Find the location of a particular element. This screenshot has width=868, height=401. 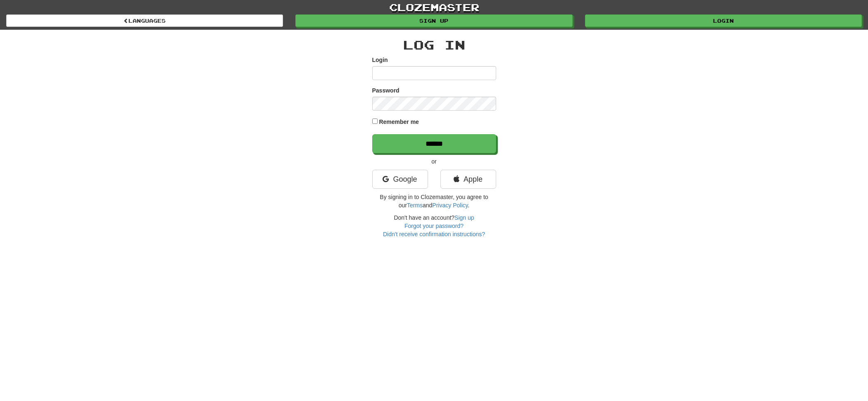

a: Privacy Policy is located at coordinates (450, 205).